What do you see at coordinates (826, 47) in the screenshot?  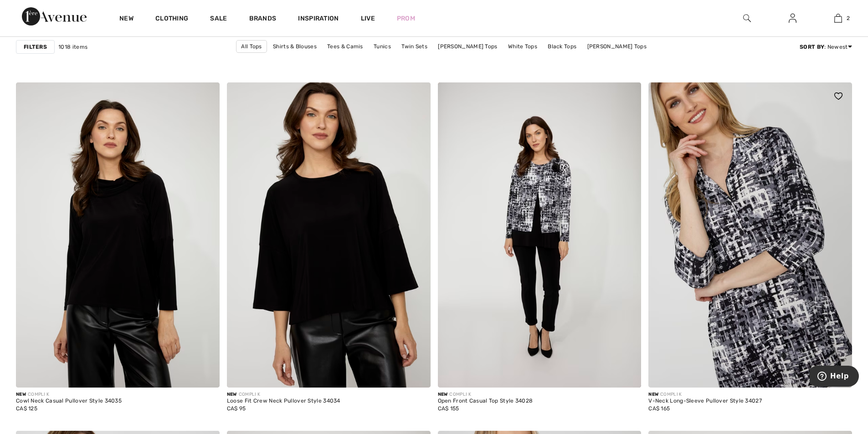 I see `div: : Newest` at bounding box center [826, 47].